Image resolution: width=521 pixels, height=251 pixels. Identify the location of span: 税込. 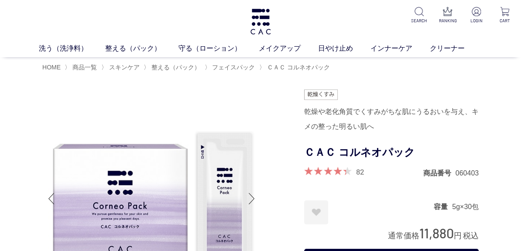
(470, 235).